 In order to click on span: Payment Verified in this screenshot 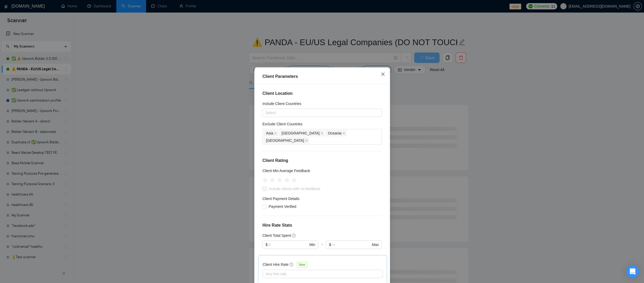, I will do `click(282, 207)`.